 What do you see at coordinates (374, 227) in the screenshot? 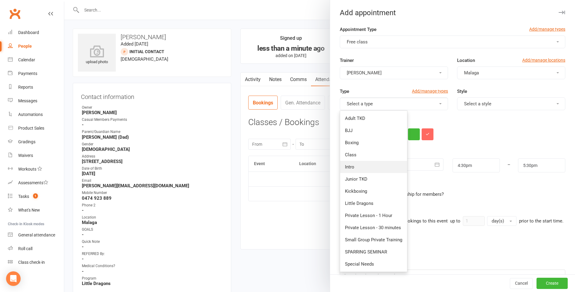
I see `a: Private Lesson - 30 minutes` at bounding box center [374, 227].